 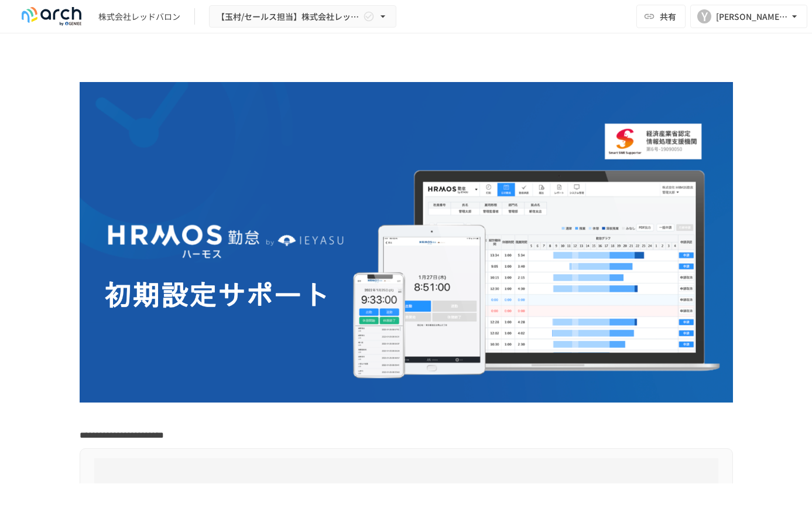 I want to click on button: 【玉村/セールス担当】株式会社レッドバロン様_初期設定サポート, so click(x=302, y=16).